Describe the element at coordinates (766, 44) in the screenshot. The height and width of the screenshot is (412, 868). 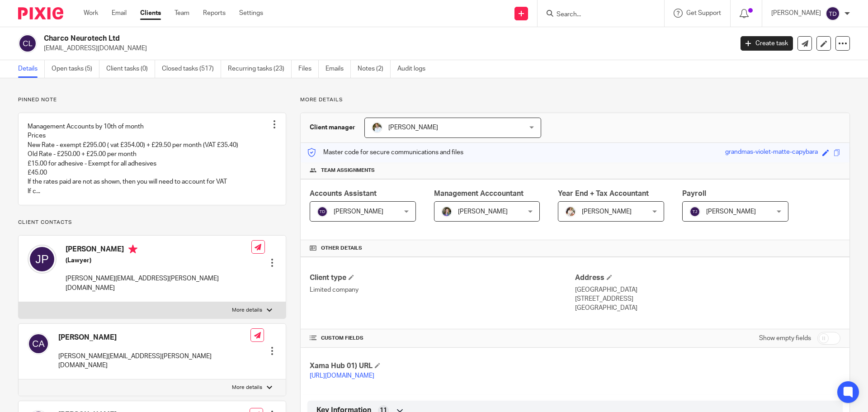
I see `a: Create task` at that location.